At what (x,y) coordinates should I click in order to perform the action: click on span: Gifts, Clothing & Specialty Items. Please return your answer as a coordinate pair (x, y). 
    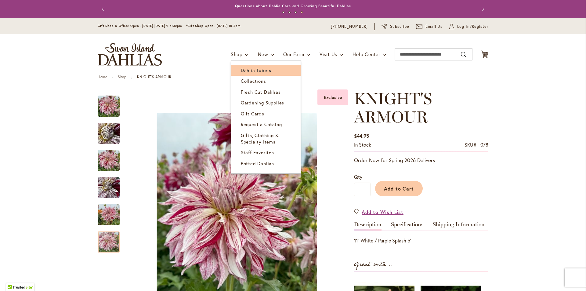
    Looking at the image, I should click on (260, 138).